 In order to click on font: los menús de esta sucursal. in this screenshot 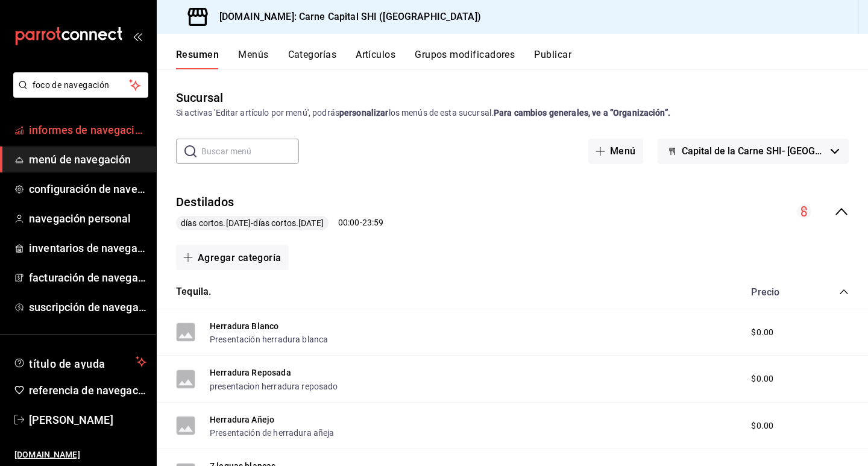, I will do `click(441, 113)`.